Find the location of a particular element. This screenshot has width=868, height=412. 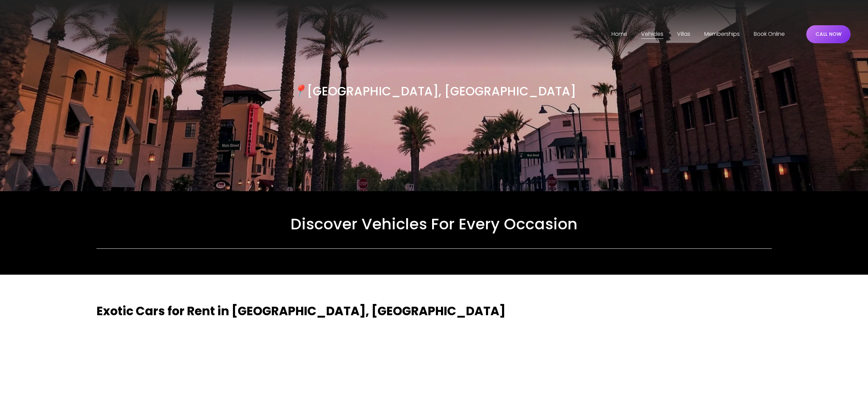

a: Luxury Car &amp; Home Rentals For Every Occasion is located at coordinates (44, 34).